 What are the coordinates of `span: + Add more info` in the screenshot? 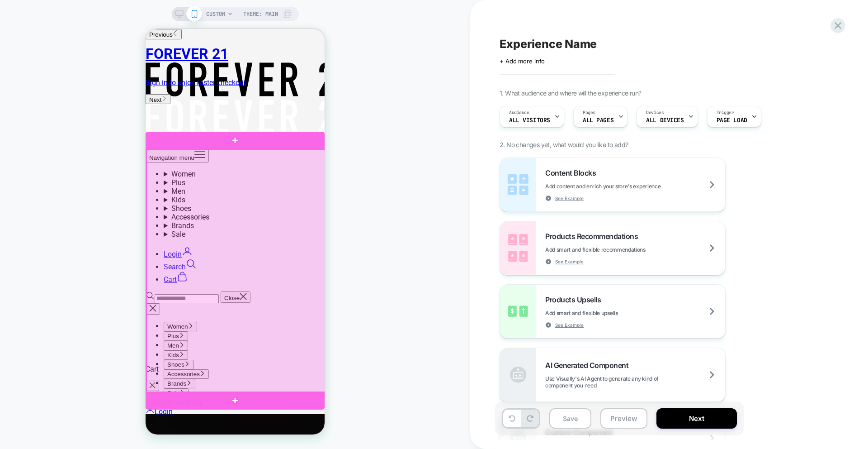 It's located at (522, 61).